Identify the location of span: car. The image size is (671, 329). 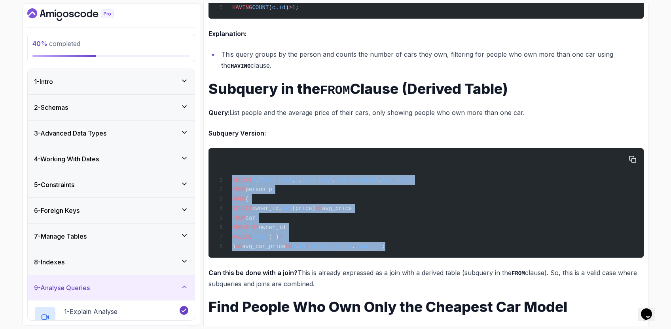
(251, 218).